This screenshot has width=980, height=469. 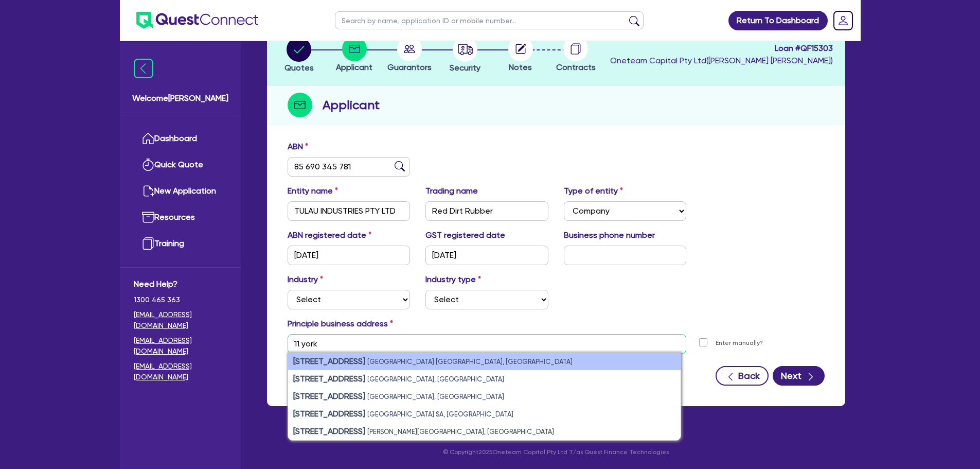 I want to click on button: Next, so click(x=798, y=376).